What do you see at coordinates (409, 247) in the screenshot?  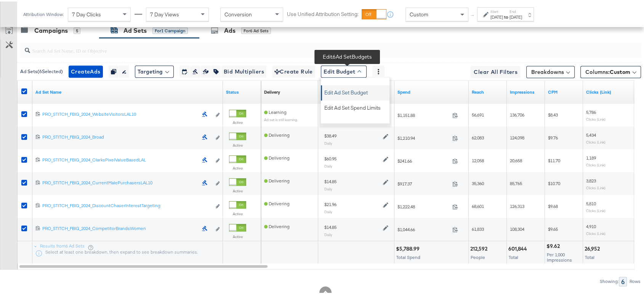 I see `div: $5,788.99` at bounding box center [409, 247].